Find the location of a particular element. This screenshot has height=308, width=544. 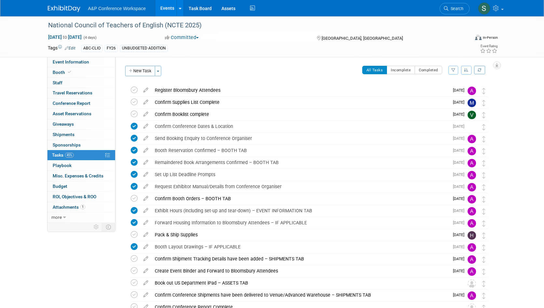

img: Mark Strong is located at coordinates (472, 103).